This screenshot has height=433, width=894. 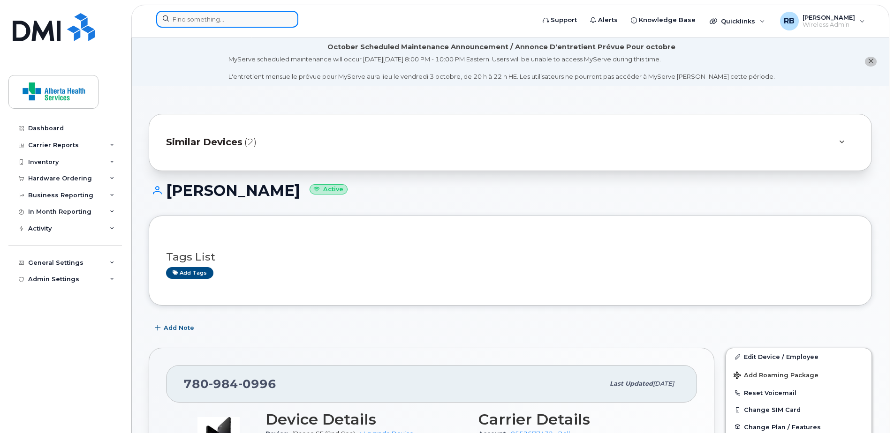 What do you see at coordinates (579, 420) in the screenshot?
I see `h3: Carrier Details` at bounding box center [579, 420].